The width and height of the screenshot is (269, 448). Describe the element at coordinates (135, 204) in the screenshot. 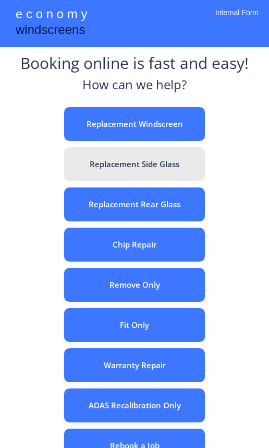

I see `button: Replacement Rear Glass` at that location.